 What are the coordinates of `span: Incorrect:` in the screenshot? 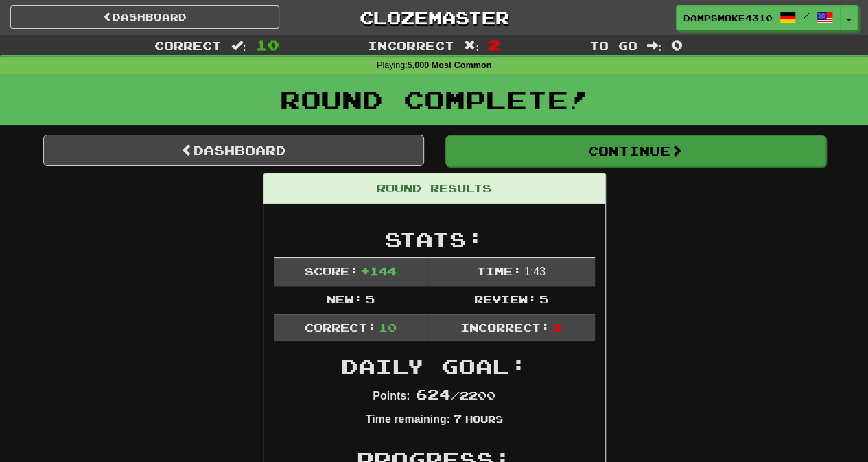 It's located at (506, 327).